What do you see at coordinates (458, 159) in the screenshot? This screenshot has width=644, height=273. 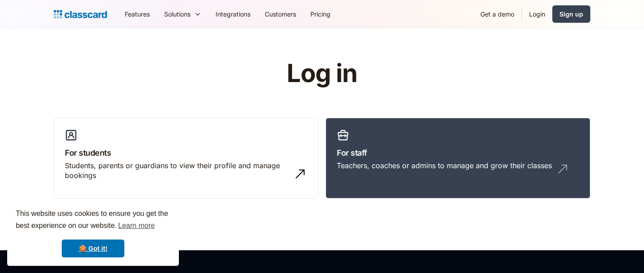 I see `a: For staffTeachers, coaches or admins to manage and grow their classes` at bounding box center [458, 159].